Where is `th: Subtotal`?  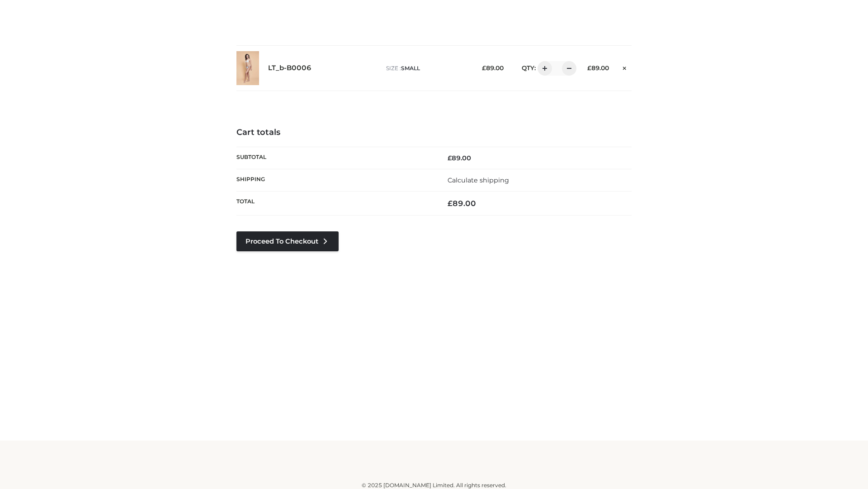
th: Subtotal is located at coordinates (335, 157).